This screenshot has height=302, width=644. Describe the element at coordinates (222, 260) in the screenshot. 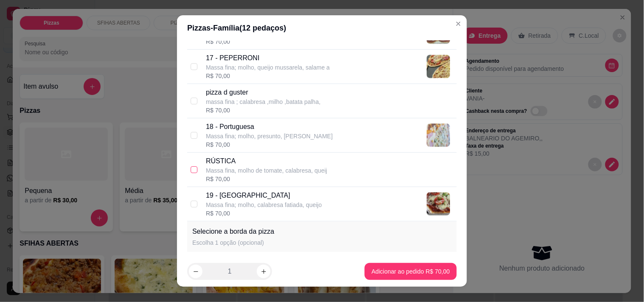

I see `div: Catupiry` at that location.